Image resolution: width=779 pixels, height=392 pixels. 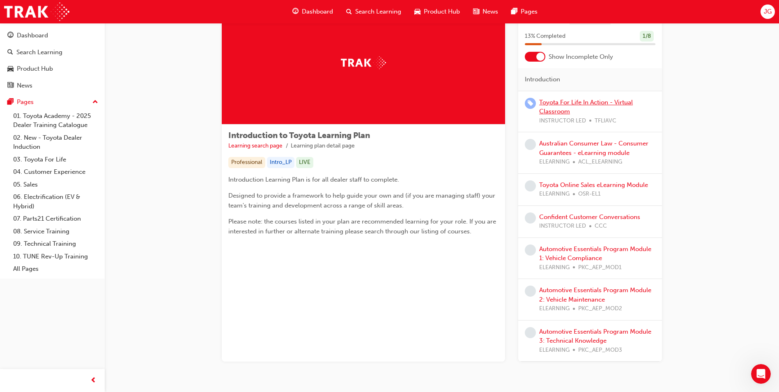 What do you see at coordinates (55, 269) in the screenshot?
I see `a: All Pages` at bounding box center [55, 269].